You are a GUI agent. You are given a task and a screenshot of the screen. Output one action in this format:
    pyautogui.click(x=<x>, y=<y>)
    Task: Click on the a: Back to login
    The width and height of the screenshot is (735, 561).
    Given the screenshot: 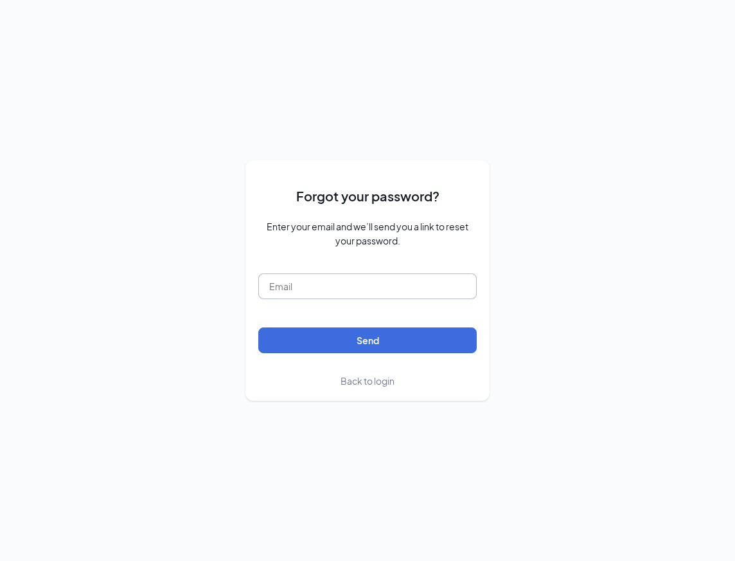 What is the action you would take?
    pyautogui.click(x=368, y=381)
    